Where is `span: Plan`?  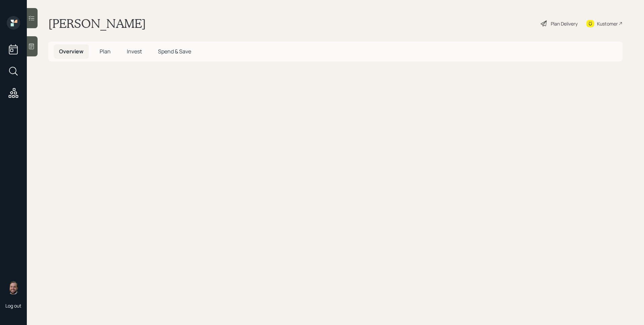
span: Plan is located at coordinates (105, 51).